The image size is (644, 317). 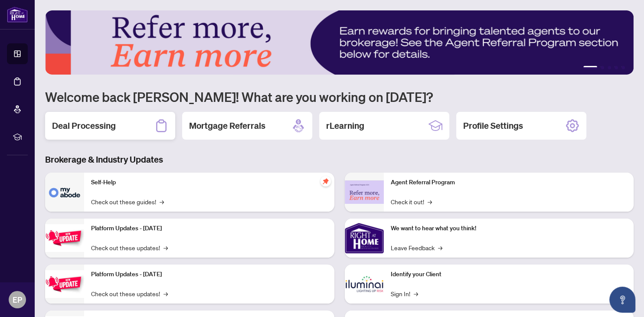 What do you see at coordinates (404, 294) in the screenshot?
I see `a: Sign In!→` at bounding box center [404, 294].